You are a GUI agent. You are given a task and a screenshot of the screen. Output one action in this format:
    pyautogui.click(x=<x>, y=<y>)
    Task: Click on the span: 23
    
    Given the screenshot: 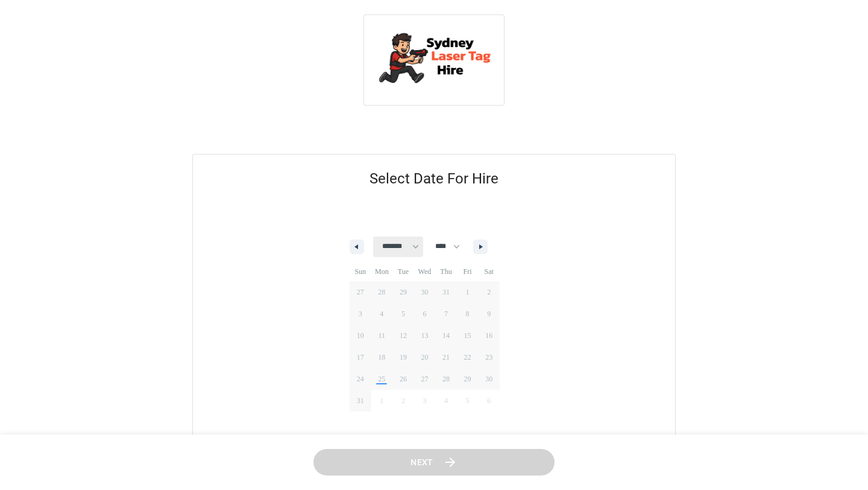 What is the action you would take?
    pyautogui.click(x=489, y=357)
    